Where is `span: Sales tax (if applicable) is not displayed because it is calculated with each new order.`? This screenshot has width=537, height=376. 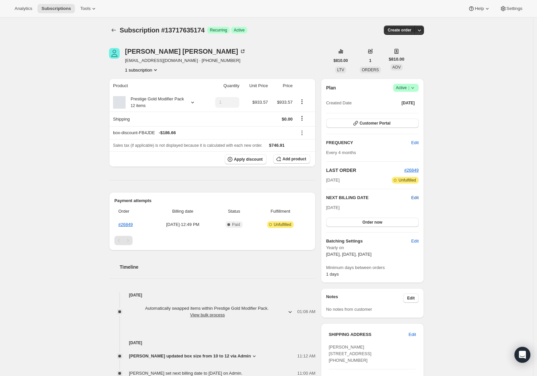 span: Sales tax (if applicable) is not displayed because it is calculated with each new order. is located at coordinates (188, 146).